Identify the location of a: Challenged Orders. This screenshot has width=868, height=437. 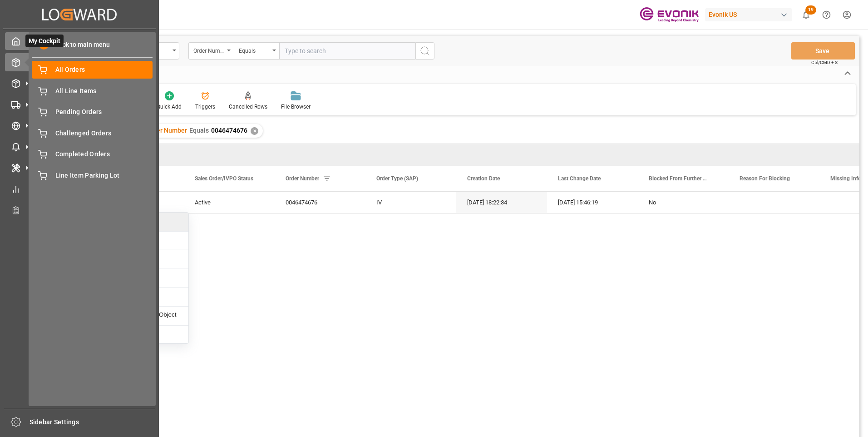
(92, 133).